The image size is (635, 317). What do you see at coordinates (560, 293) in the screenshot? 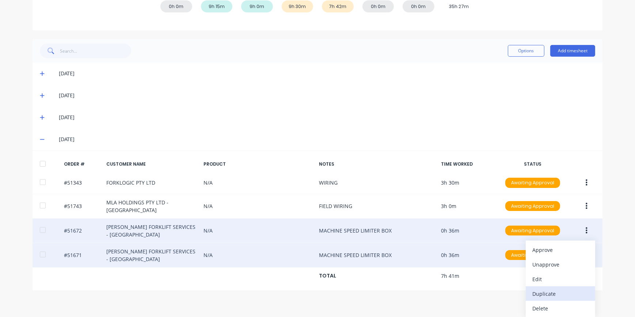
I see `button: Duplicate` at bounding box center [560, 293].